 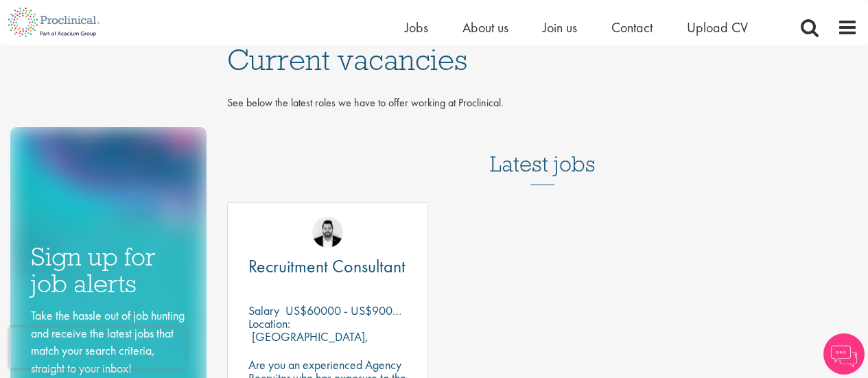 What do you see at coordinates (485, 28) in the screenshot?
I see `span: About us` at bounding box center [485, 28].